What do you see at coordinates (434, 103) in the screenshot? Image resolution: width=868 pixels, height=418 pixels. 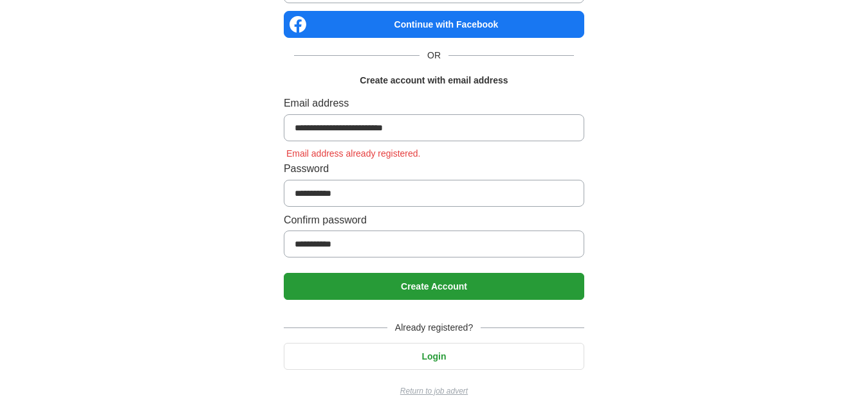 I see `label: Email address` at bounding box center [434, 103].